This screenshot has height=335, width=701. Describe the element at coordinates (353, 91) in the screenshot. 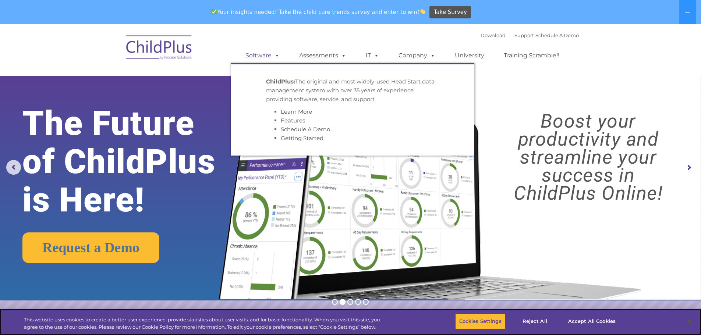

I see `p: The original and most widely-used Head Start data management system with over 35 years of experie...` at that location.